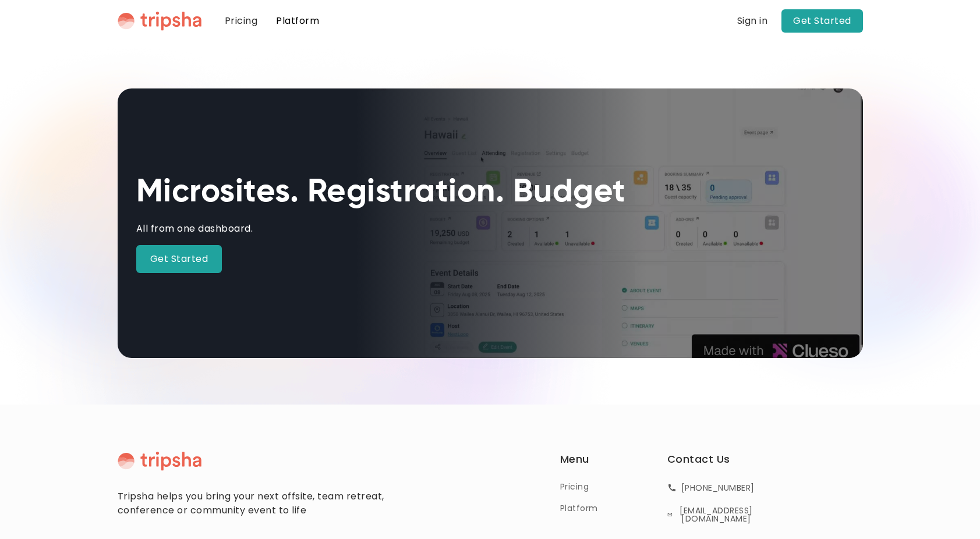 The width and height of the screenshot is (980, 539). What do you see at coordinates (753, 21) in the screenshot?
I see `a: Sign in` at bounding box center [753, 21].